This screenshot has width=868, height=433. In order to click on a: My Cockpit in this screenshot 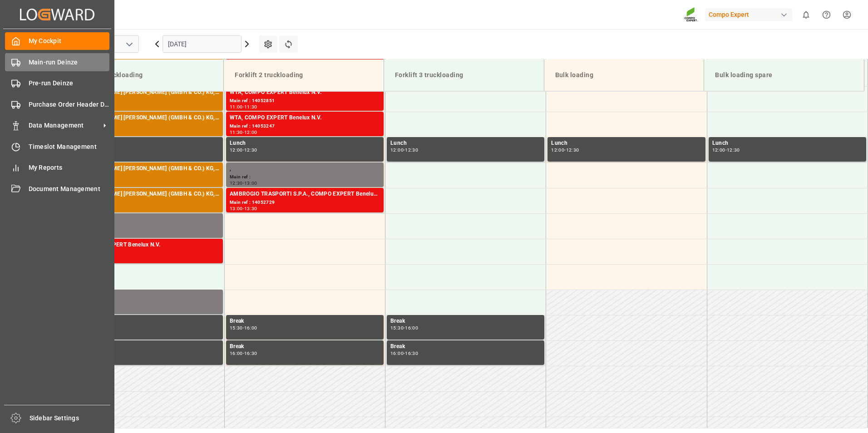, I will do `click(57, 41)`.